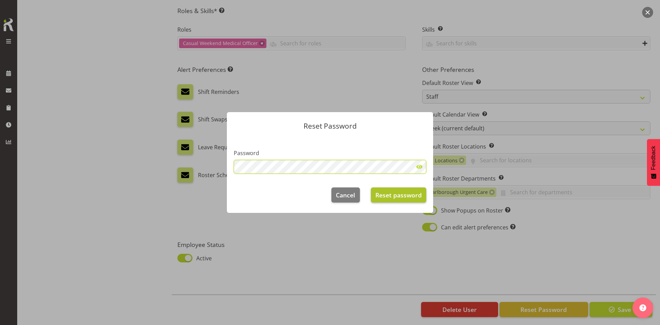 This screenshot has height=325, width=660. Describe the element at coordinates (398, 195) in the screenshot. I see `span: Reset password` at that location.